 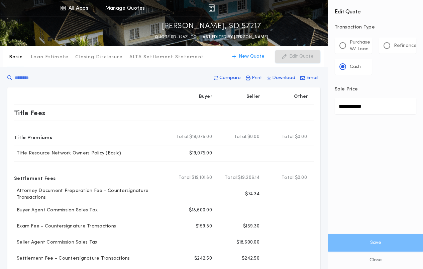 What do you see at coordinates (301, 57) in the screenshot?
I see `p: Edit Quote` at bounding box center [301, 57].